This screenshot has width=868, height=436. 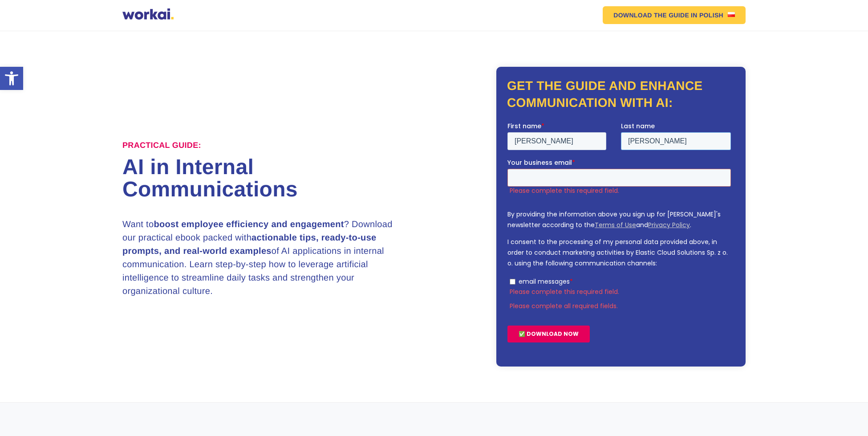 I want to click on input: email messages*, so click(x=5, y=160).